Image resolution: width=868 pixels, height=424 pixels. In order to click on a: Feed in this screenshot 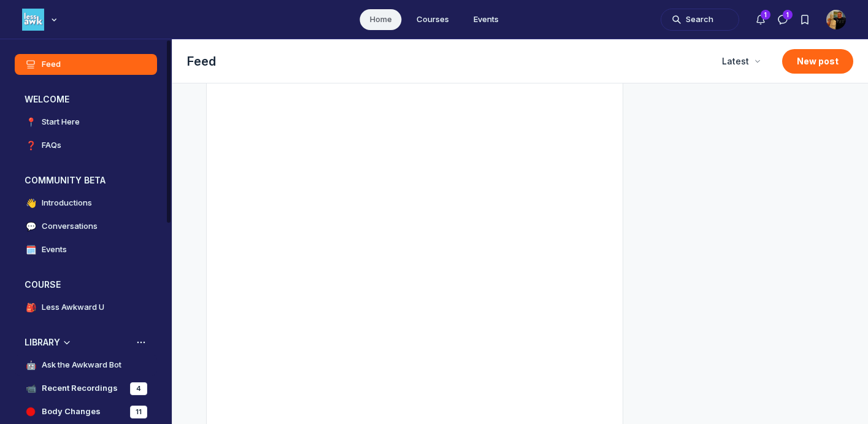, I will do `click(86, 65)`.